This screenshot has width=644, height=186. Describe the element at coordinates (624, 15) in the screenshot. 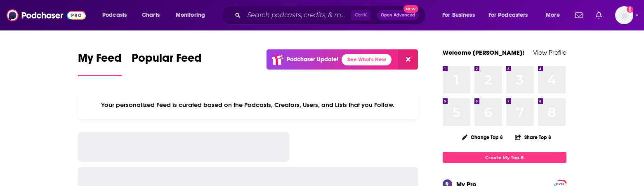

I see `img: User Profile` at that location.